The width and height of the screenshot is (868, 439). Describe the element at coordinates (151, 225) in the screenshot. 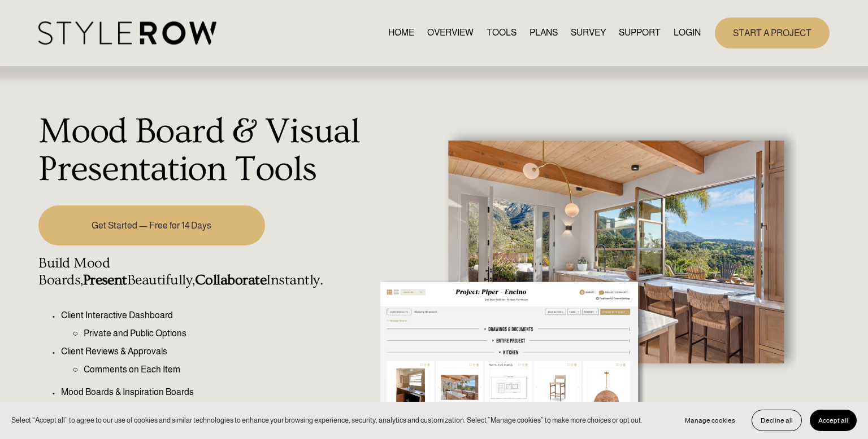

I see `a: Get Started — Free for 14 Days` at that location.